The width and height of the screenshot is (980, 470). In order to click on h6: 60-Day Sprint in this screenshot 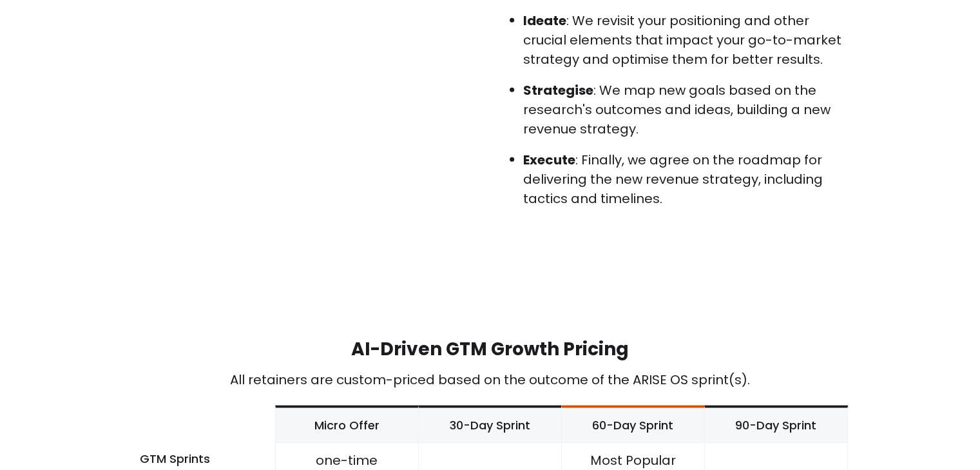, I will do `click(633, 425)`.